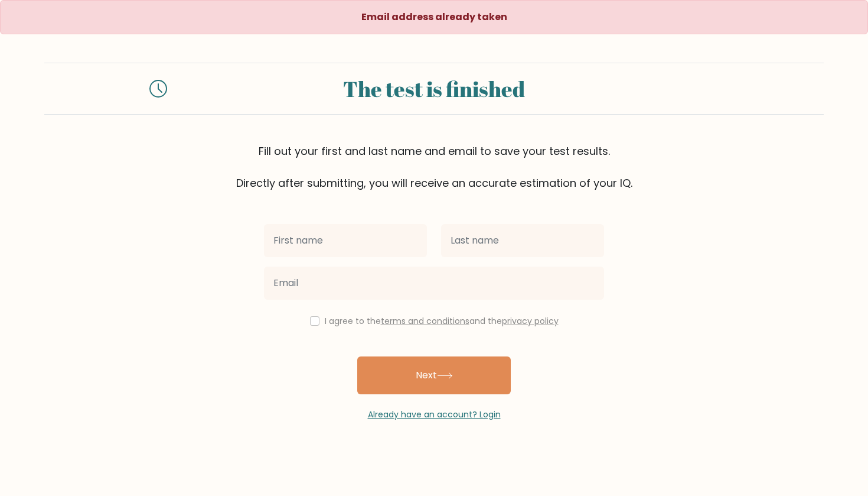  Describe the element at coordinates (434, 16) in the screenshot. I see `strong: Email address already taken` at that location.